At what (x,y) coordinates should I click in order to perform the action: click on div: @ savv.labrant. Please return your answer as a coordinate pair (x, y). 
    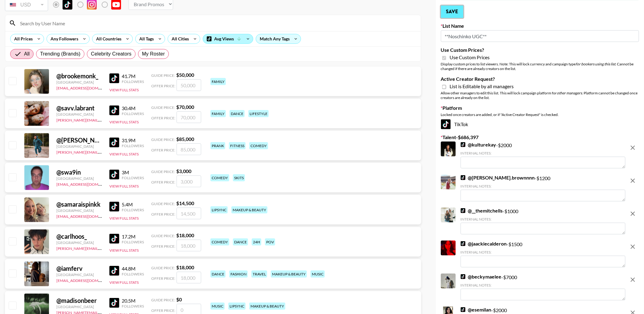
    Looking at the image, I should click on (79, 108).